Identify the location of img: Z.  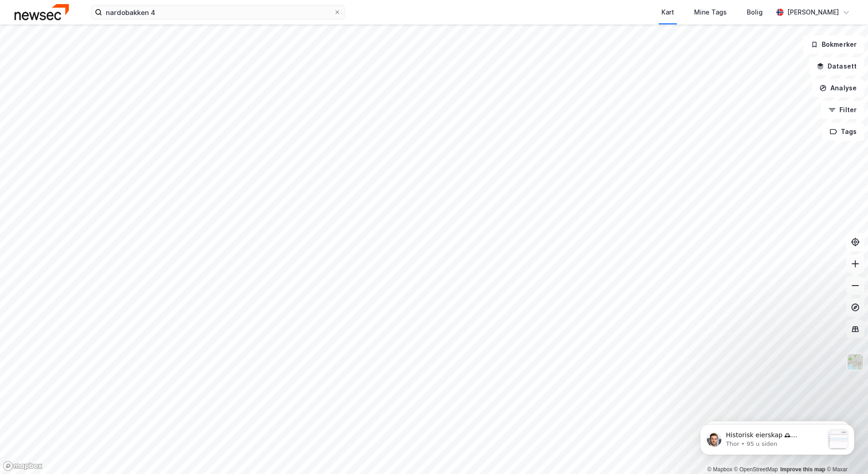
(855, 362).